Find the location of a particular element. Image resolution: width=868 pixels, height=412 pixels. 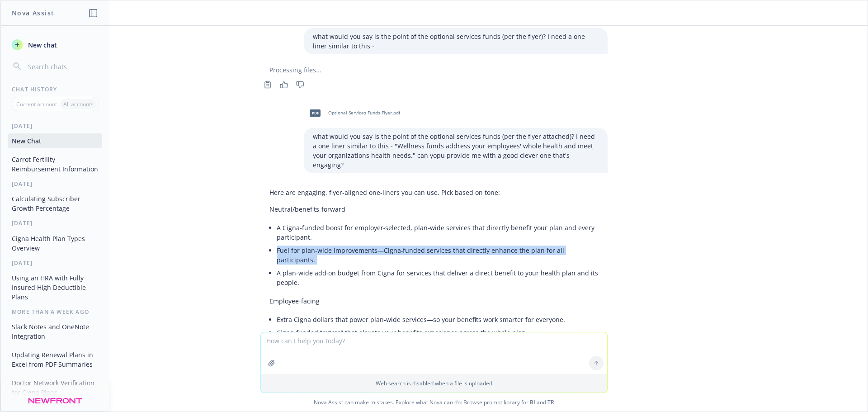

span: Nova Assist can make mistakes. Explore what Nova can do: Browse prompt library for and is located at coordinates (434, 403).